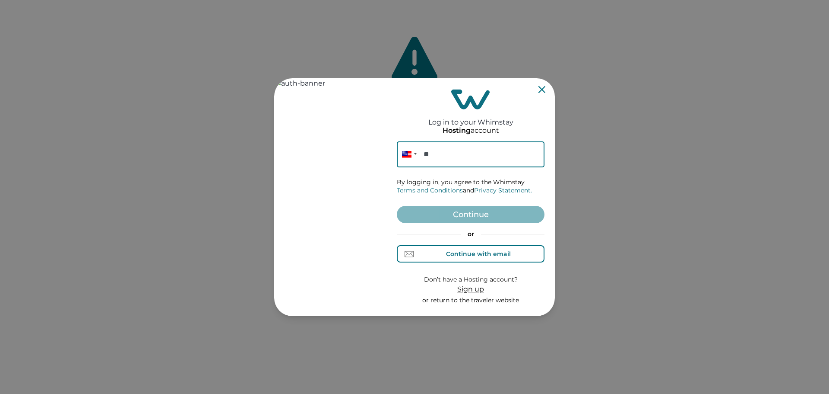  What do you see at coordinates (475, 300) in the screenshot?
I see `a: return to the traveler website` at bounding box center [475, 300].